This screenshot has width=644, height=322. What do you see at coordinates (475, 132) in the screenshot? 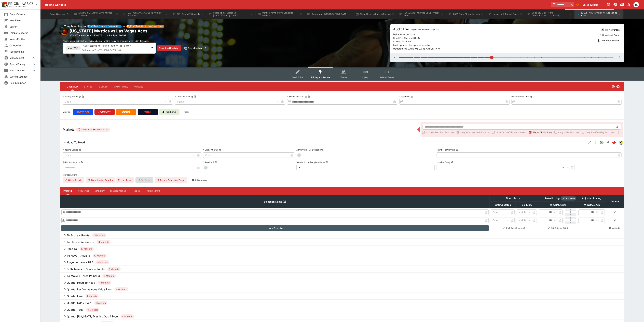
I see `span: Only Markets with Liability` at bounding box center [475, 132].